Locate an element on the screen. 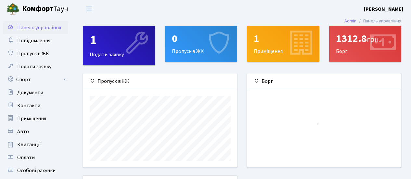 Image resolution: width=411 pixels, height=179 pixels. a: Admin is located at coordinates (350, 21).